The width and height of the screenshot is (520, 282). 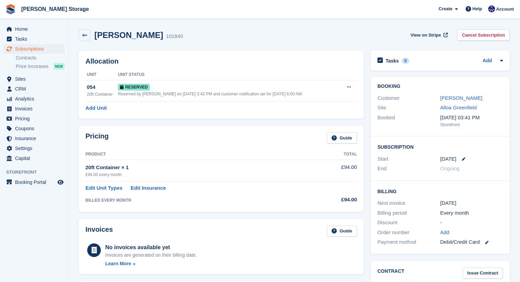 What do you see at coordinates (148, 188) in the screenshot?
I see `a: Edit Insurance` at bounding box center [148, 188].